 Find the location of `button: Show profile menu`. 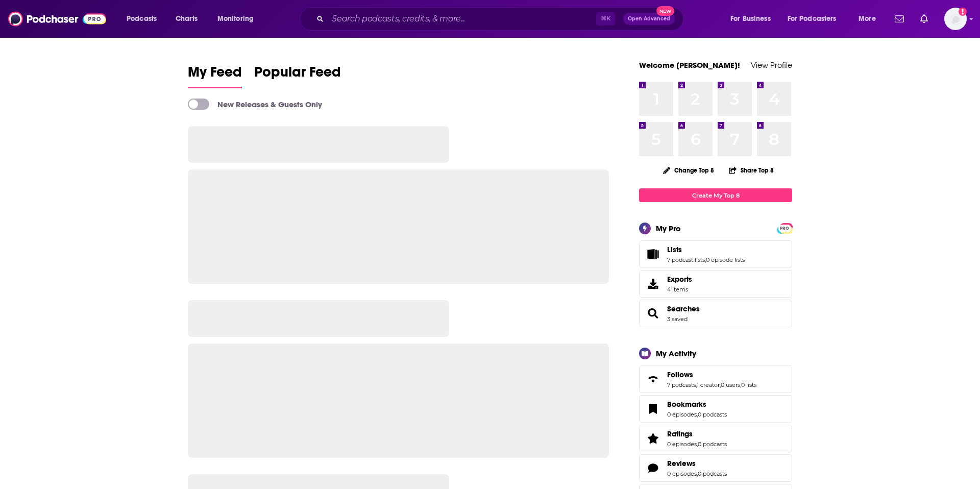

button: Show profile menu is located at coordinates (956, 19).